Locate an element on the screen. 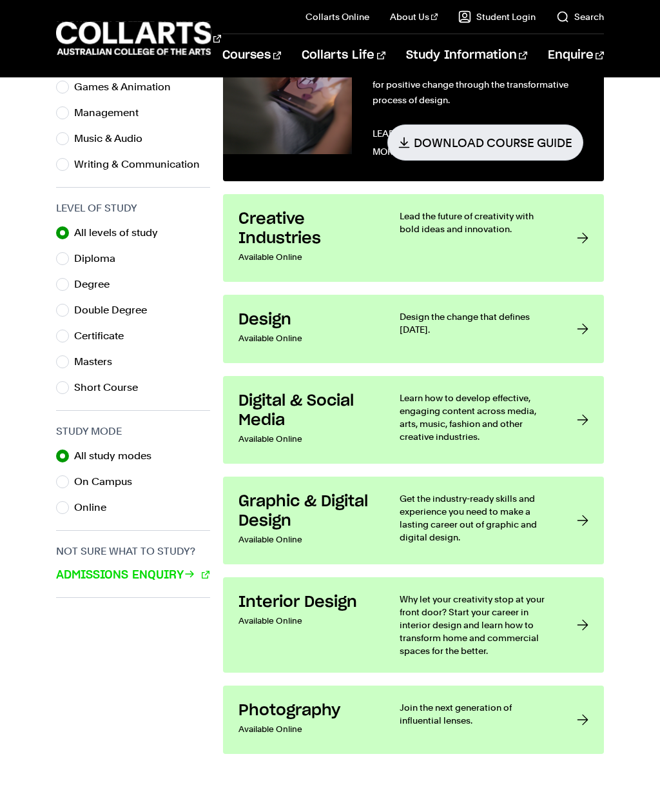 This screenshot has width=660, height=812. label: Music & Audio is located at coordinates (113, 138).